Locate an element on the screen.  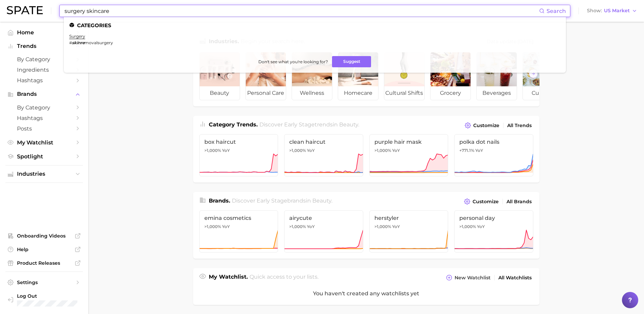
a: wellness is located at coordinates (312, 76).